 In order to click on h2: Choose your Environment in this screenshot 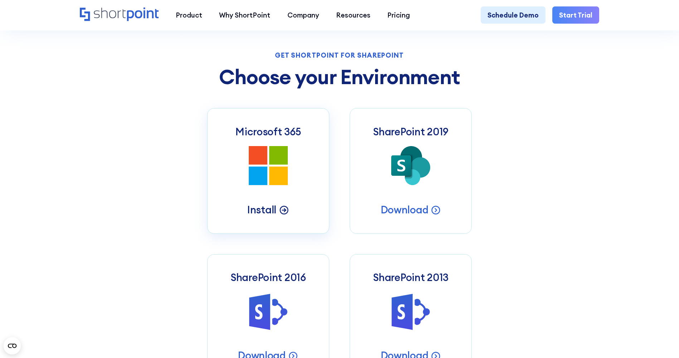, I will do `click(340, 77)`.